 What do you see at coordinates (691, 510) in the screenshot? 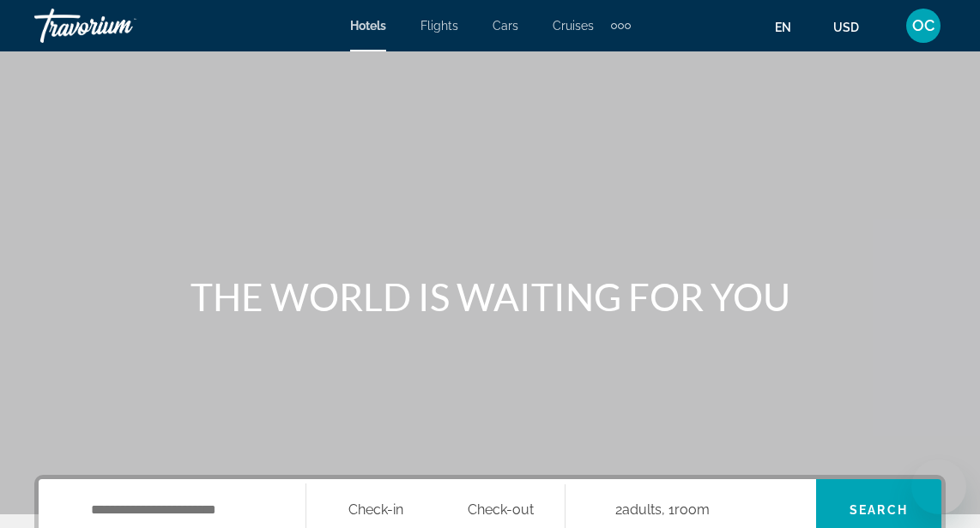
I see `span: Room` at bounding box center [691, 510].